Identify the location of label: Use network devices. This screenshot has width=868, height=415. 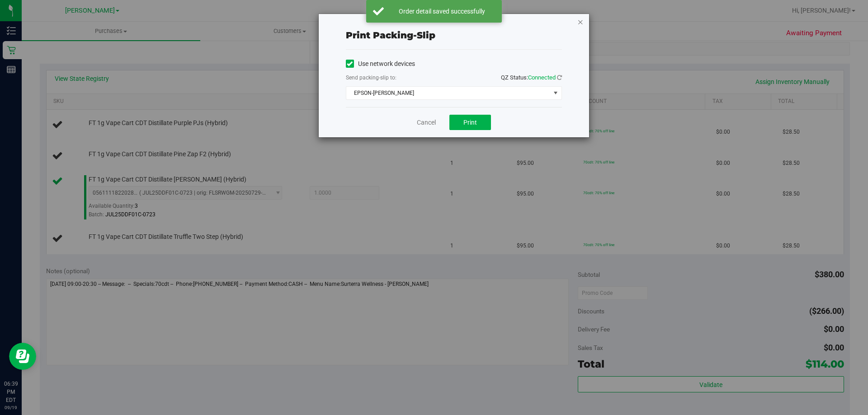
(380, 63).